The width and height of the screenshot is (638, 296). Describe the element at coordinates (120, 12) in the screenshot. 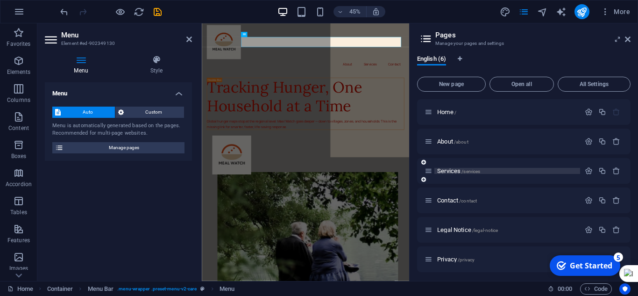

I see `button: Click here to leave preview mode and continue editing` at that location.